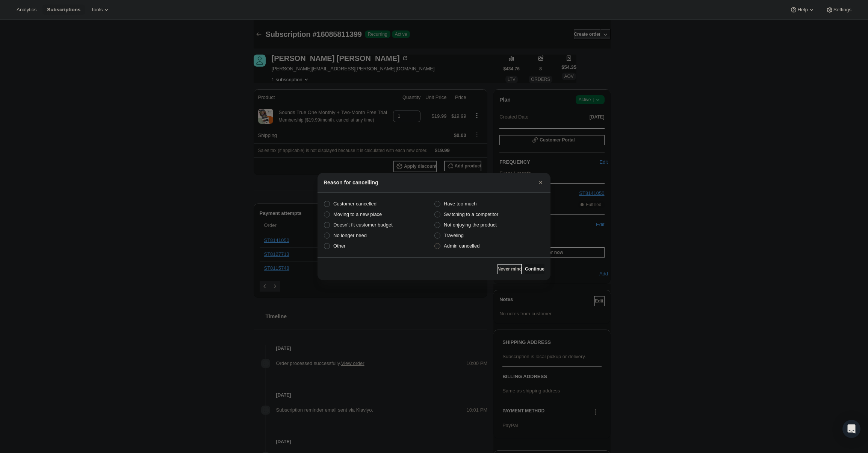 The width and height of the screenshot is (868, 453). What do you see at coordinates (350, 182) in the screenshot?
I see `h2: Reason for cancelling` at bounding box center [350, 182].